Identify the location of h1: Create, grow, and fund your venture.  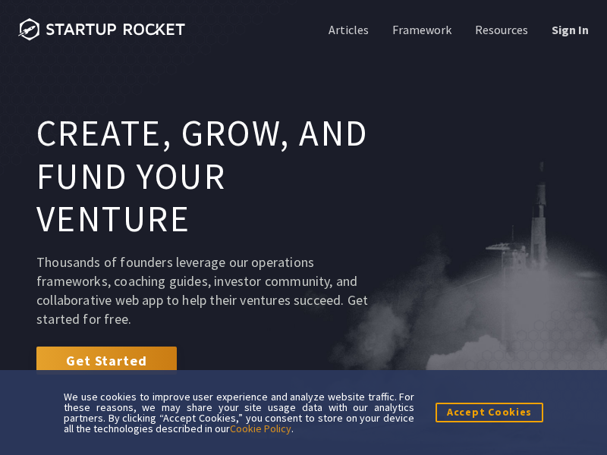
(208, 177).